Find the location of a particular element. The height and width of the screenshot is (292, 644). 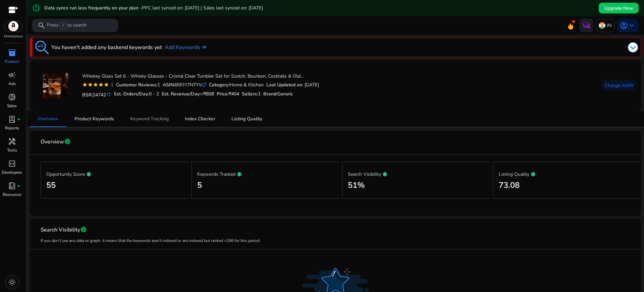

span: <₹808 is located at coordinates (207, 94).